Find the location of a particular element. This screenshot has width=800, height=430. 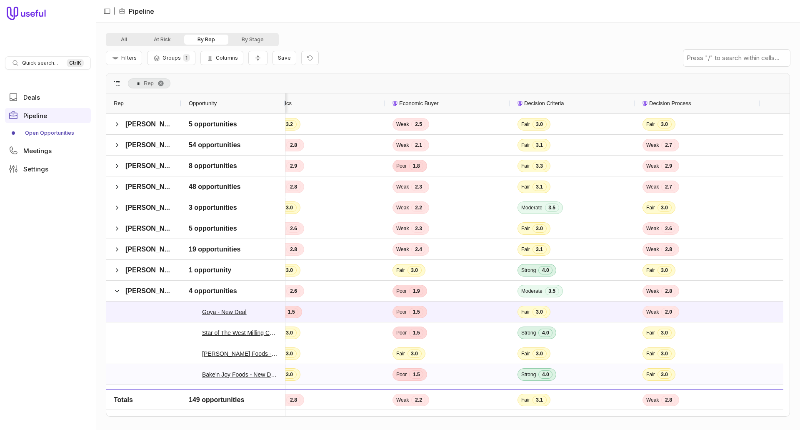

span: 2.9 is located at coordinates (293, 166).